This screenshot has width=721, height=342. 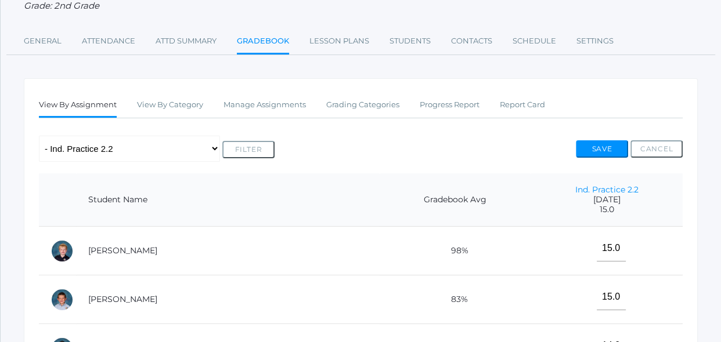 What do you see at coordinates (410, 41) in the screenshot?
I see `a: Students` at bounding box center [410, 41].